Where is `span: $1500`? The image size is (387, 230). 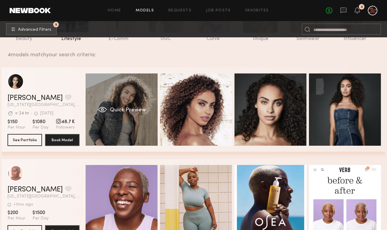
span: $1500 is located at coordinates (41, 212).